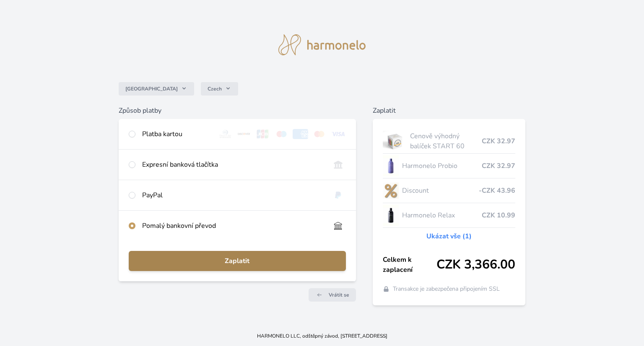 The height and width of the screenshot is (346, 644). I want to click on span: CZK 10.99, so click(498, 215).